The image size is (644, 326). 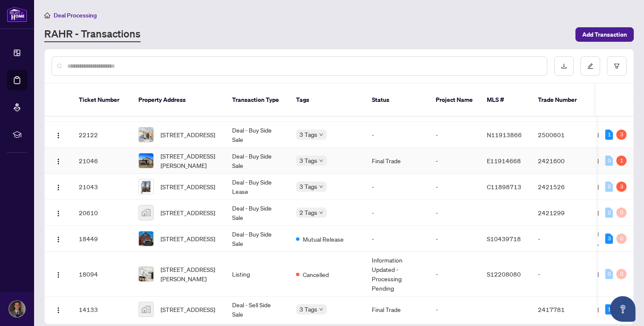 I want to click on span: Deal Processing, so click(x=75, y=16).